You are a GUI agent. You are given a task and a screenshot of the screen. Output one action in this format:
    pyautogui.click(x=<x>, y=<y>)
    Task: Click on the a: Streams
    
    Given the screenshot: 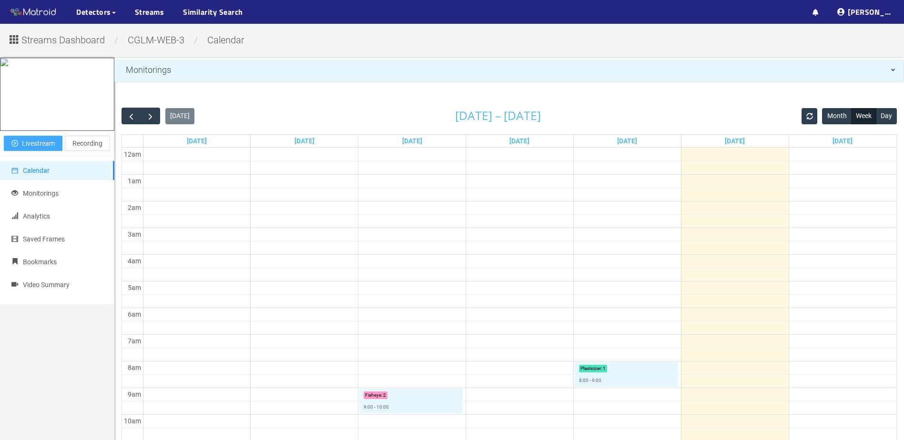 What is the action you would take?
    pyautogui.click(x=150, y=12)
    